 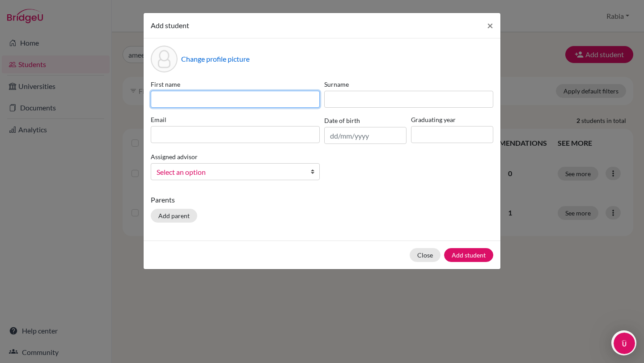 I want to click on label: Surname, so click(x=409, y=84).